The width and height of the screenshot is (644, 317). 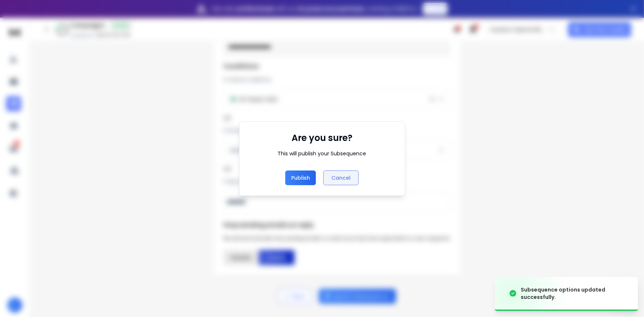 I want to click on button: Cancel, so click(x=341, y=178).